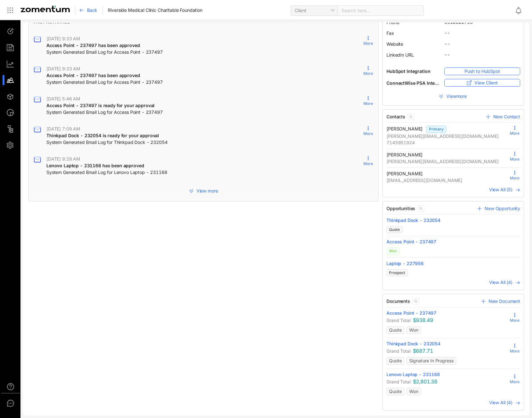 This screenshot has width=532, height=418. Describe the element at coordinates (507, 117) in the screenshot. I see `span: New Contact` at that location.